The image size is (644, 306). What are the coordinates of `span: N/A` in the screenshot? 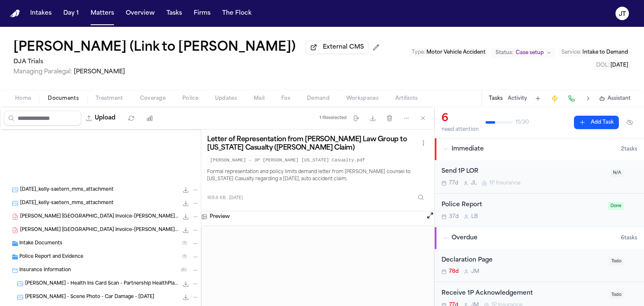 It's located at (617, 173).